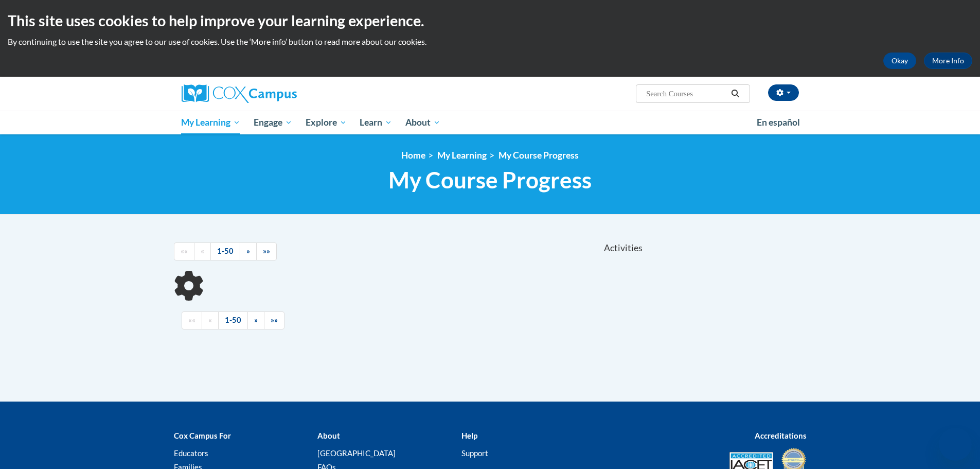 Image resolution: width=980 pixels, height=469 pixels. I want to click on img: Cox Campus, so click(239, 93).